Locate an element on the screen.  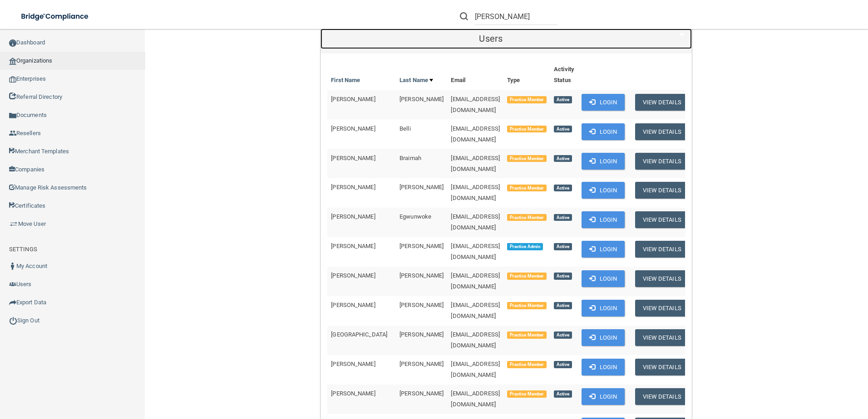
a: Last Name is located at coordinates (416, 80).